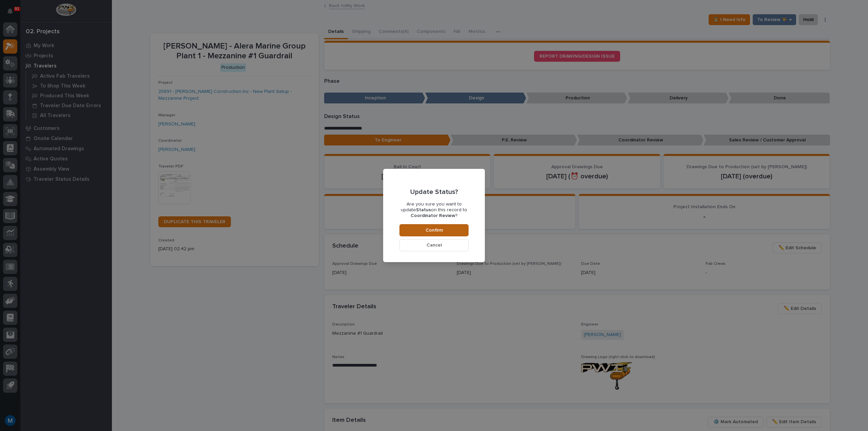  I want to click on b: Status, so click(424, 210).